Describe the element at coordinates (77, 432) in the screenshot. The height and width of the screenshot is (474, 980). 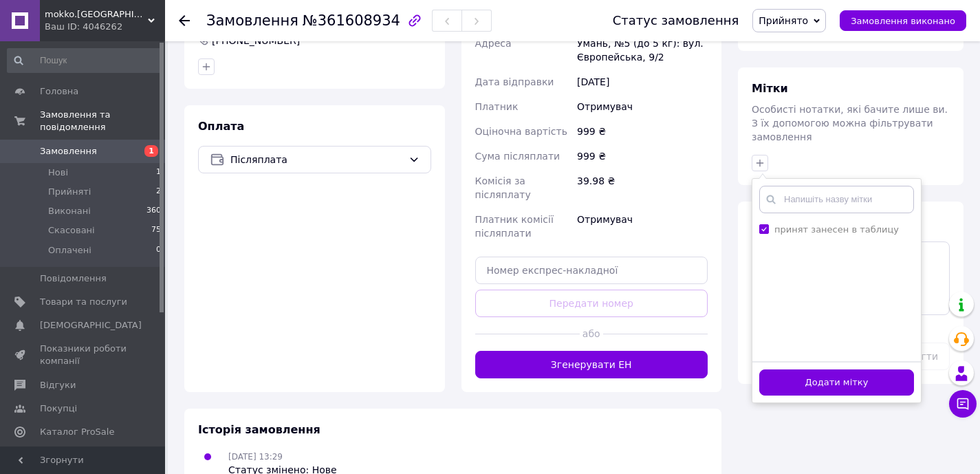
I see `span: Каталог ProSale` at that location.